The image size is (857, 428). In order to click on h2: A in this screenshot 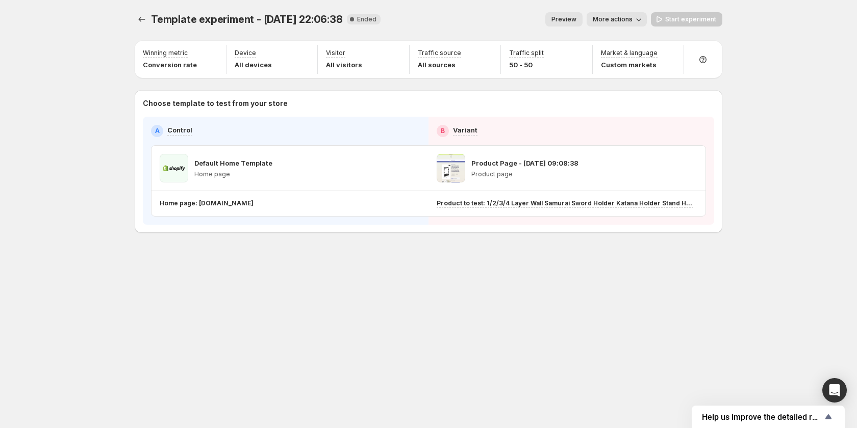, I will do `click(157, 131)`.